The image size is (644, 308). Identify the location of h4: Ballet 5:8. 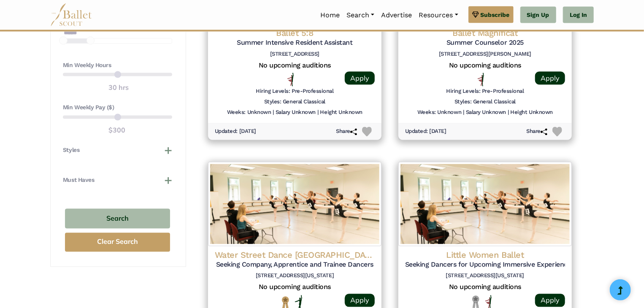
(295, 33).